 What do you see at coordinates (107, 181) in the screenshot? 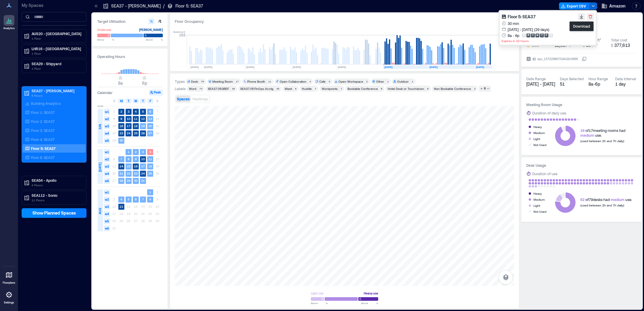
I see `span: w5` at bounding box center [107, 181].